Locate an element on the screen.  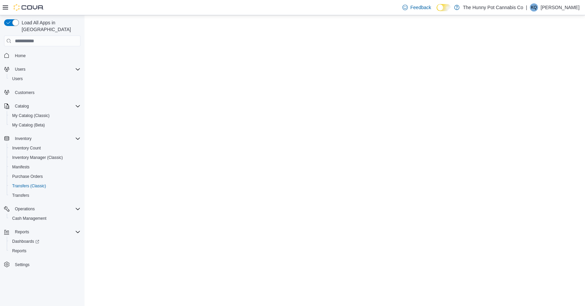
a: Cash Management is located at coordinates (29, 219).